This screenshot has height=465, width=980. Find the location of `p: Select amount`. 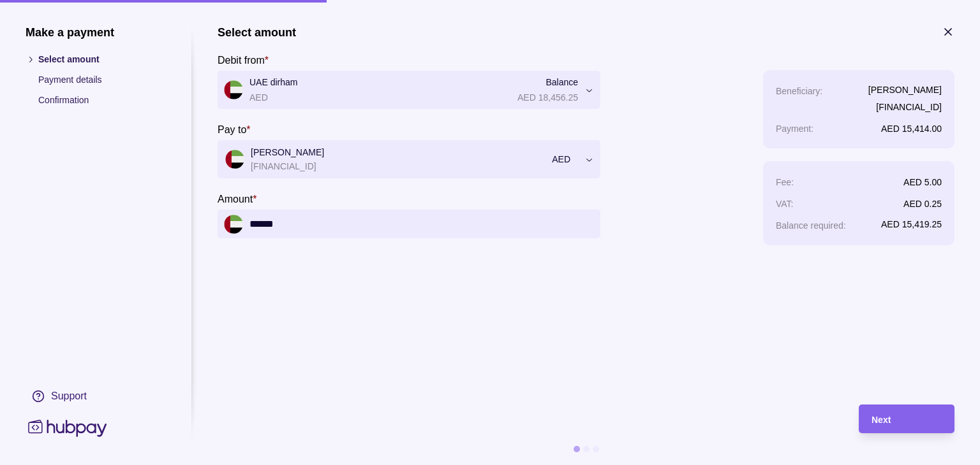

p: Select amount is located at coordinates (102, 60).